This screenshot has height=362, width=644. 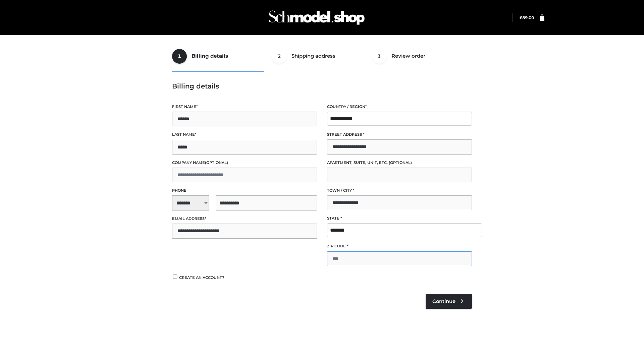 I want to click on h3: Billing details, so click(x=322, y=86).